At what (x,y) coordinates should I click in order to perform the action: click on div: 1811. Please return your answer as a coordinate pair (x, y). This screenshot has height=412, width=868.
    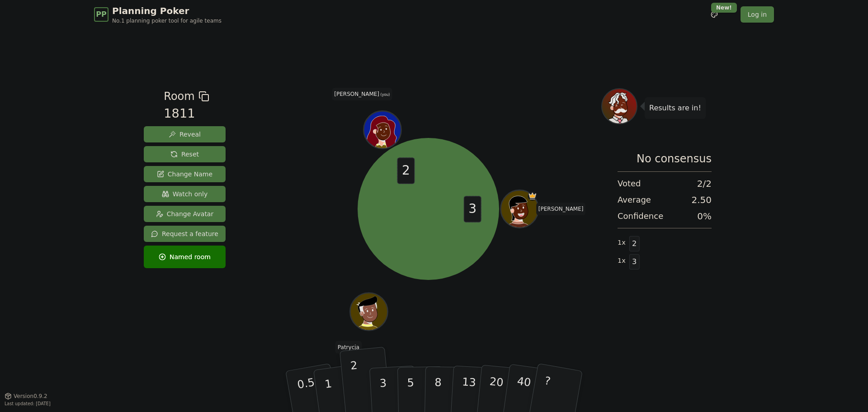
    Looking at the image, I should click on (186, 113).